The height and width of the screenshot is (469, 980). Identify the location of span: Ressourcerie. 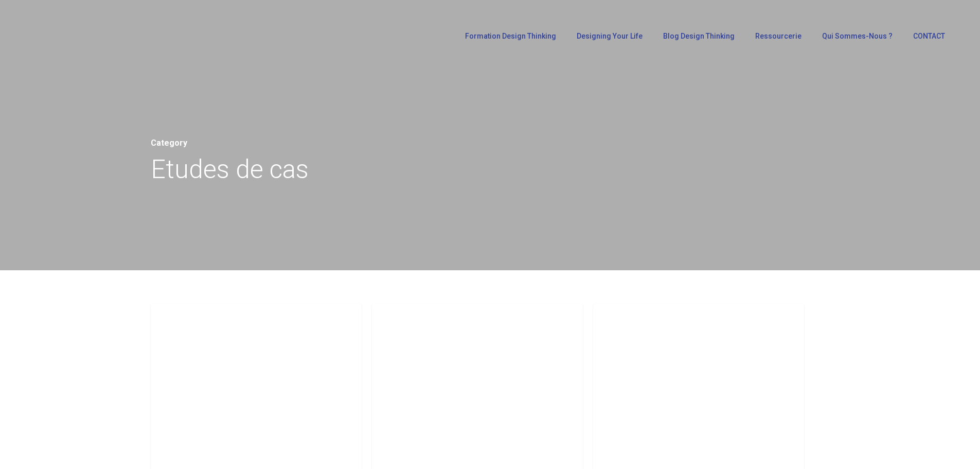
(779, 36).